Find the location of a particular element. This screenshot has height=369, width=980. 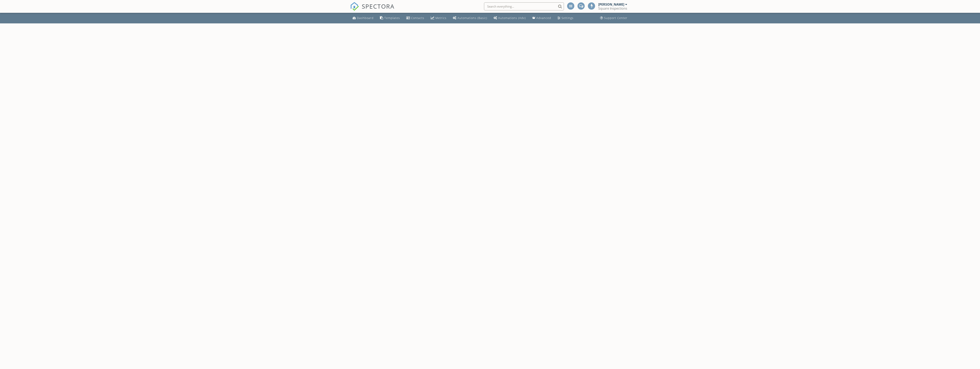

div: Contacts is located at coordinates (418, 18).